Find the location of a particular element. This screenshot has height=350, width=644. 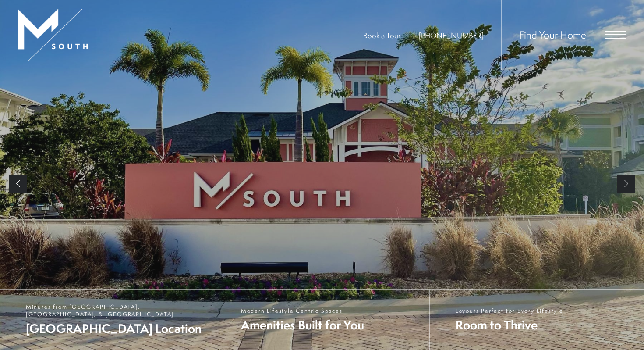

a: Previous is located at coordinates (18, 184).